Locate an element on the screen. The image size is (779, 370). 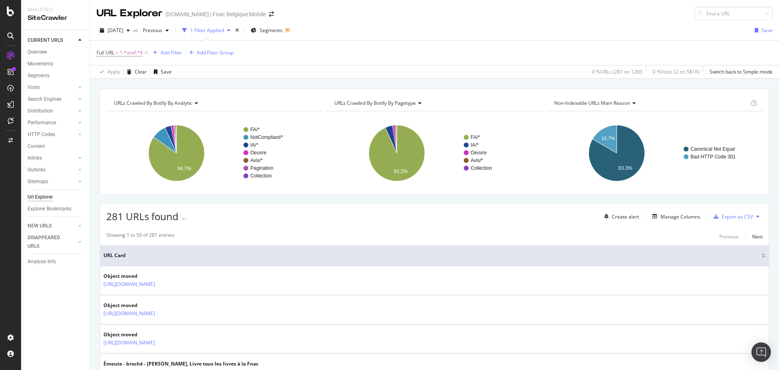
div: Outlinks is located at coordinates (37, 170).